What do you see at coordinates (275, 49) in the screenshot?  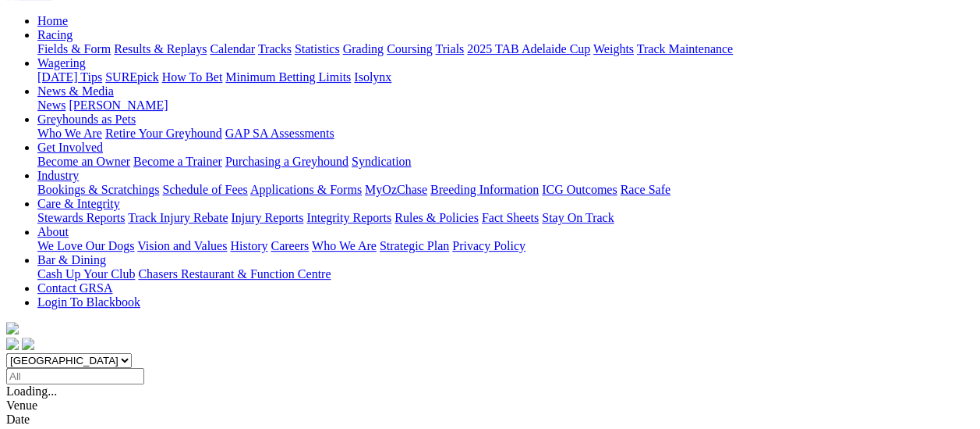 I see `a: Tracks` at bounding box center [275, 49].